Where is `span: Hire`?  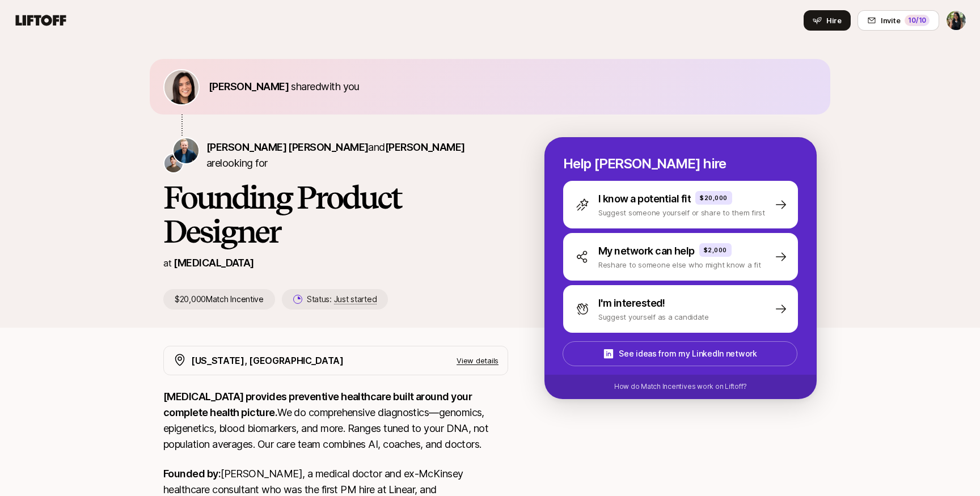 span: Hire is located at coordinates (834, 20).